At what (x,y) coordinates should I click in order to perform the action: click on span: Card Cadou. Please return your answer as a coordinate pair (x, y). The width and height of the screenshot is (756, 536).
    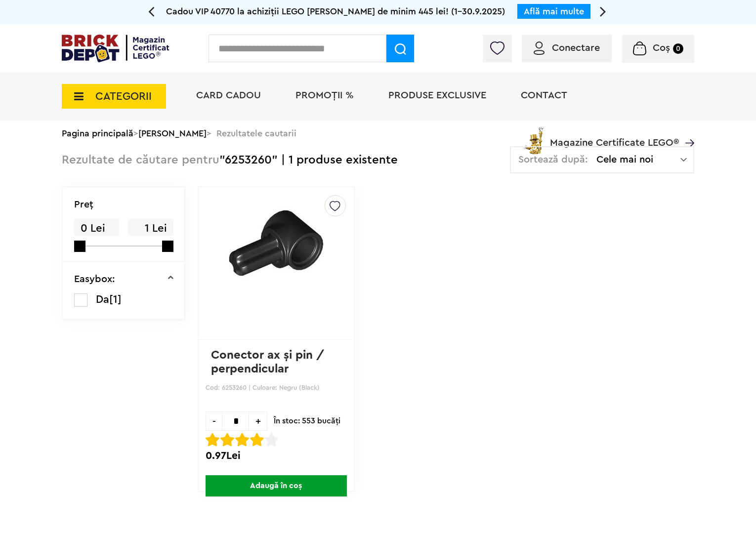
    Looking at the image, I should click on (228, 95).